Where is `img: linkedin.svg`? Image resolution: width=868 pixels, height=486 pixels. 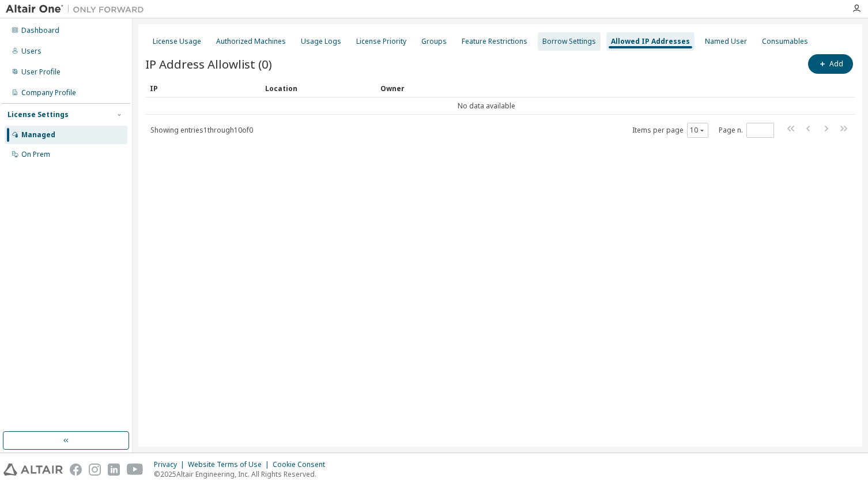
img: linkedin.svg is located at coordinates (114, 470).